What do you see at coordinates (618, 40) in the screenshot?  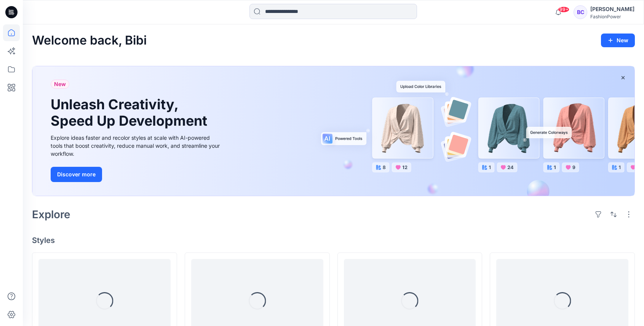 I see `button: New` at bounding box center [618, 40].